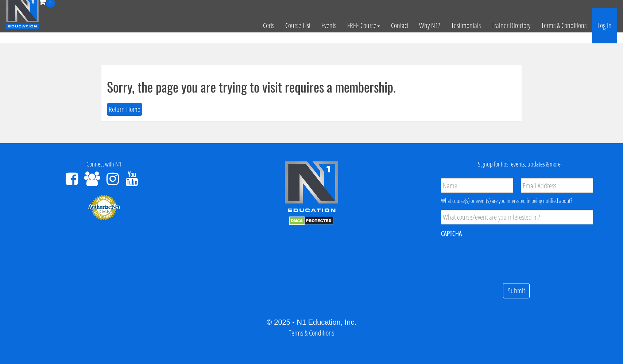  Describe the element at coordinates (364, 26) in the screenshot. I see `a: FREE Course` at that location.